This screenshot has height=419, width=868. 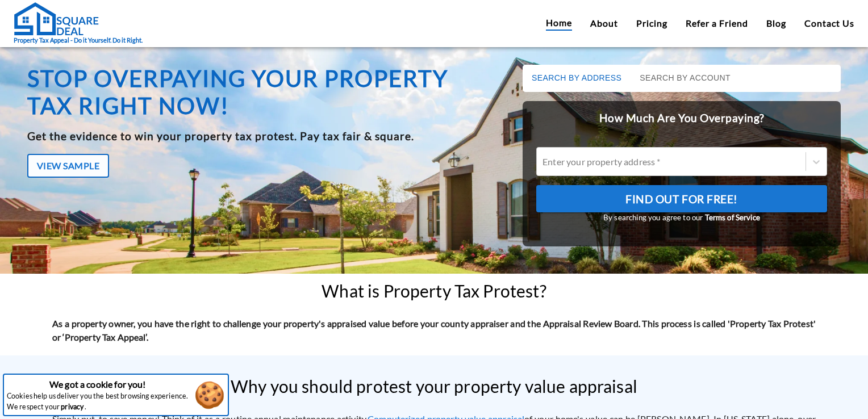 I want to click on a: Home, so click(x=559, y=24).